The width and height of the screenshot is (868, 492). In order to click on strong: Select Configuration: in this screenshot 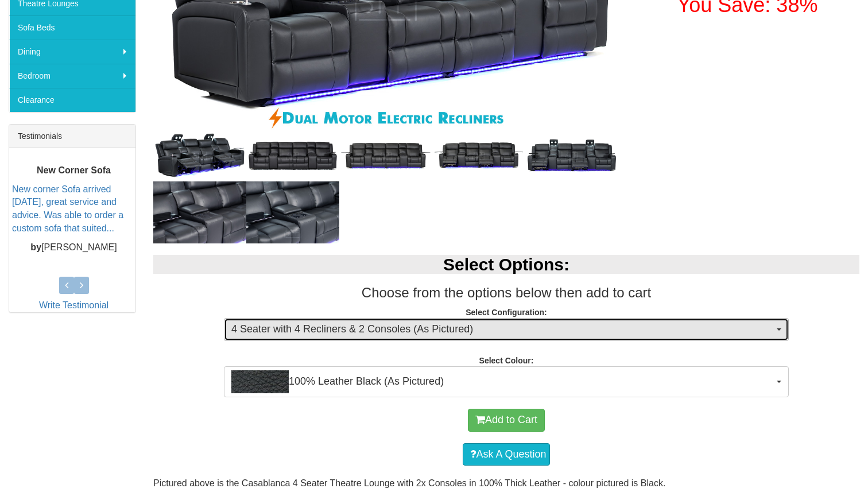, I will do `click(506, 313)`.